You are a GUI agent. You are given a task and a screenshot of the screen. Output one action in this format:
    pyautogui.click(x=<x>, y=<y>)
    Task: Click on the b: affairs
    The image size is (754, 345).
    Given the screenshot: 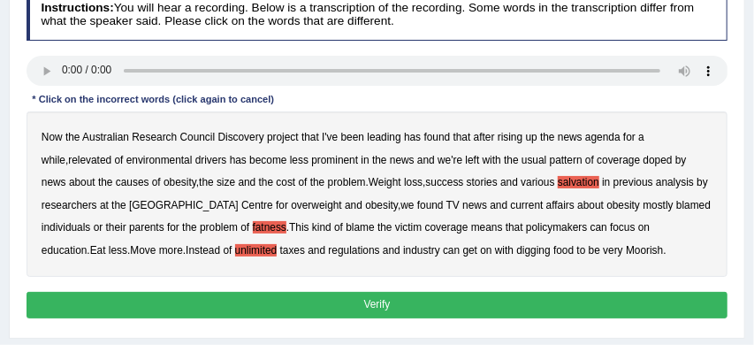 What is the action you would take?
    pyautogui.click(x=560, y=205)
    